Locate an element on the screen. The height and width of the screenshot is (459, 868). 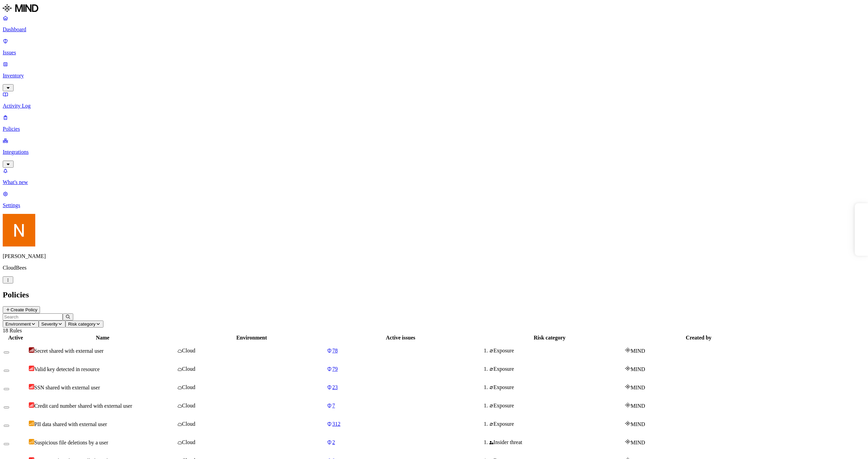
p: Integrations is located at coordinates (434, 152).